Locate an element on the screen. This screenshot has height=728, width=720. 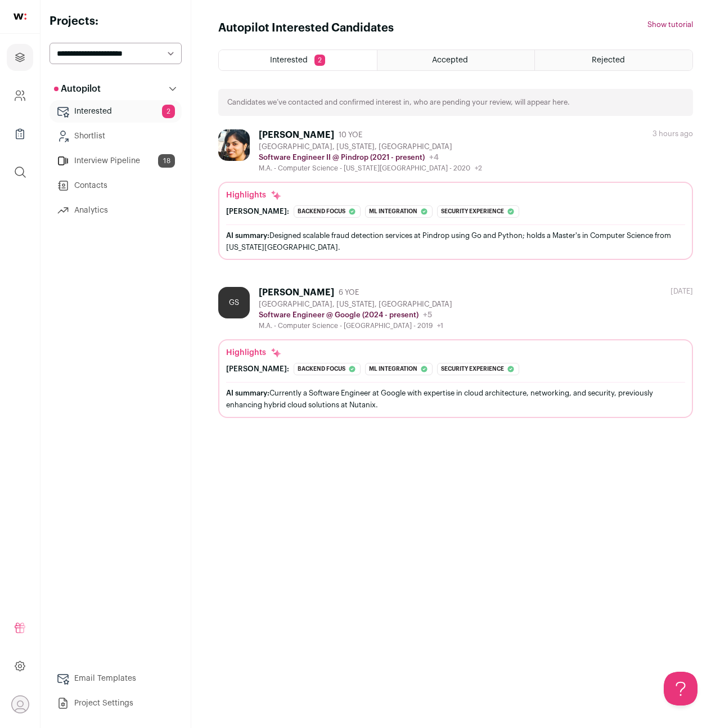
a: Interview Pipeline18 is located at coordinates (115, 161).